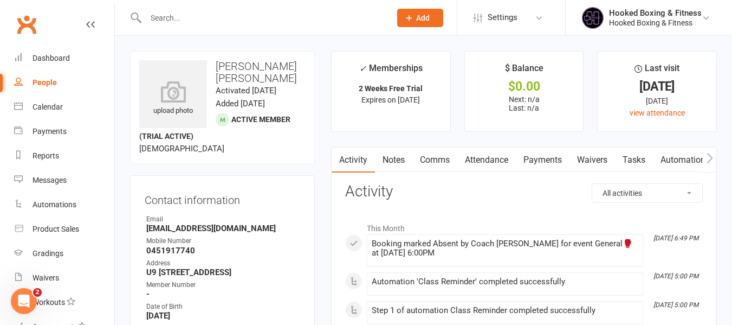 Image resolution: width=732 pixels, height=325 pixels. Describe the element at coordinates (173, 99) in the screenshot. I see `div: upload photo` at that location.